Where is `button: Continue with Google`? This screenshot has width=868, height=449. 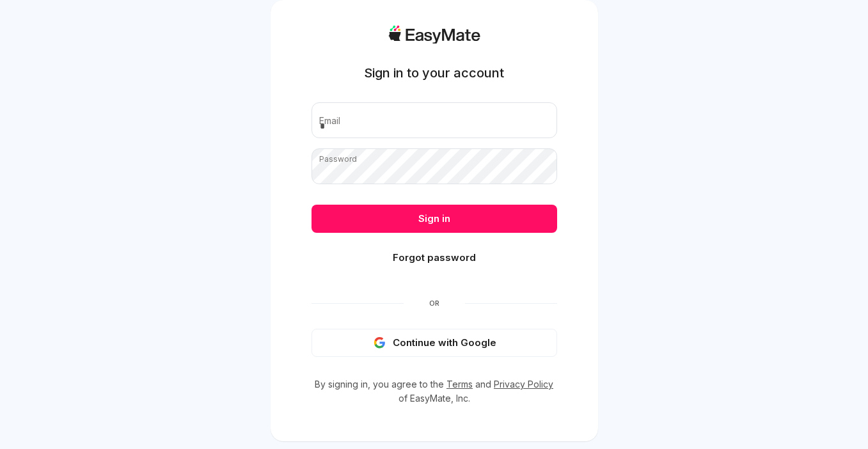 button: Continue with Google is located at coordinates (434, 342).